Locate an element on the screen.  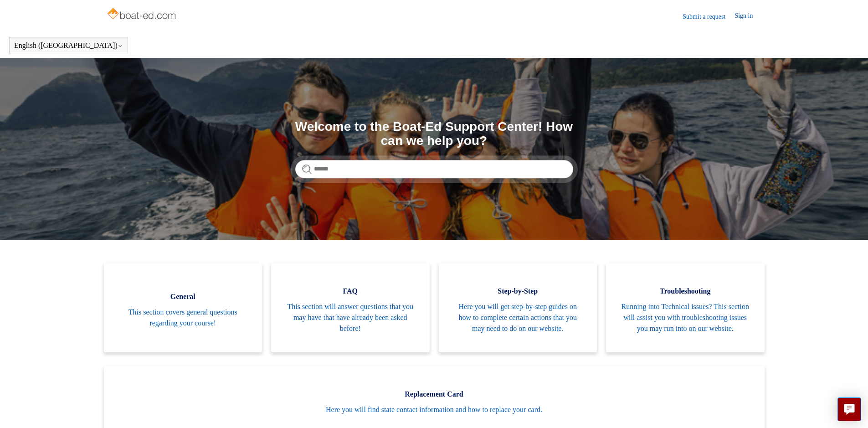
a: Sign in is located at coordinates (748, 17).